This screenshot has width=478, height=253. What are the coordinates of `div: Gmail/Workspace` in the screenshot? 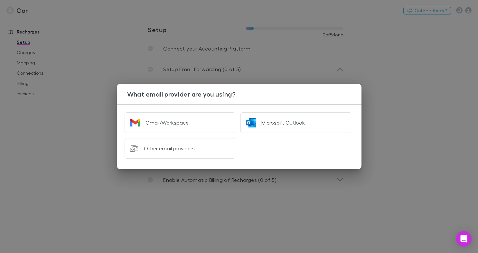 It's located at (167, 123).